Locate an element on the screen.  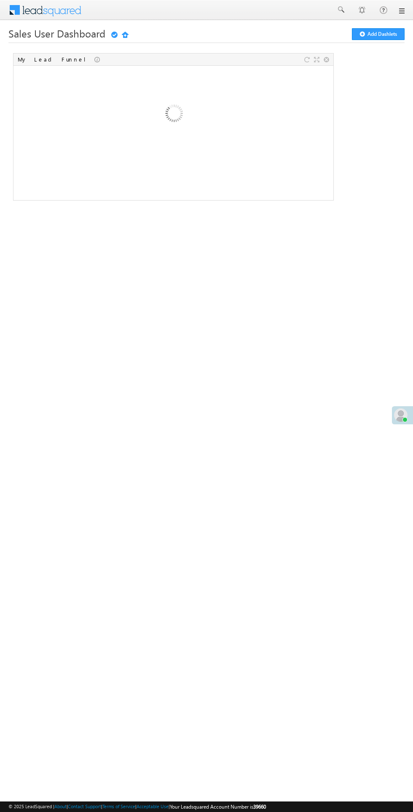
span: Your Leadsquared Account Number is is located at coordinates (218, 807).